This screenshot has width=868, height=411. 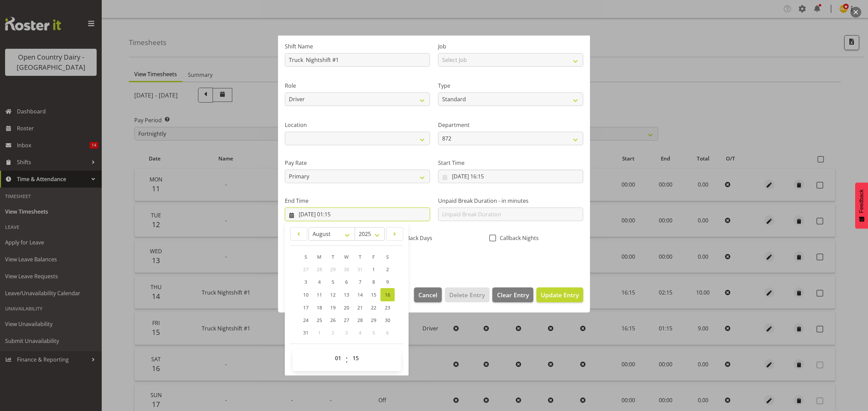 What do you see at coordinates (333, 308) in the screenshot?
I see `span: 19` at bounding box center [333, 308].